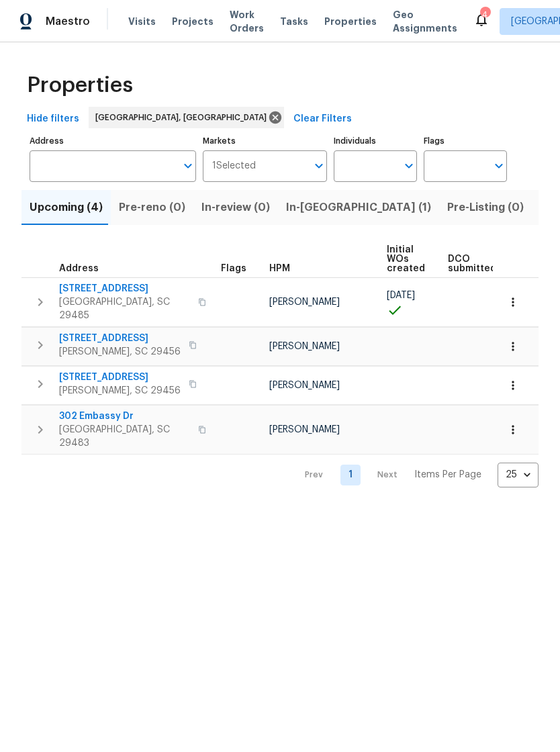 The height and width of the screenshot is (752, 560). I want to click on span: Pre-reno (0), so click(152, 207).